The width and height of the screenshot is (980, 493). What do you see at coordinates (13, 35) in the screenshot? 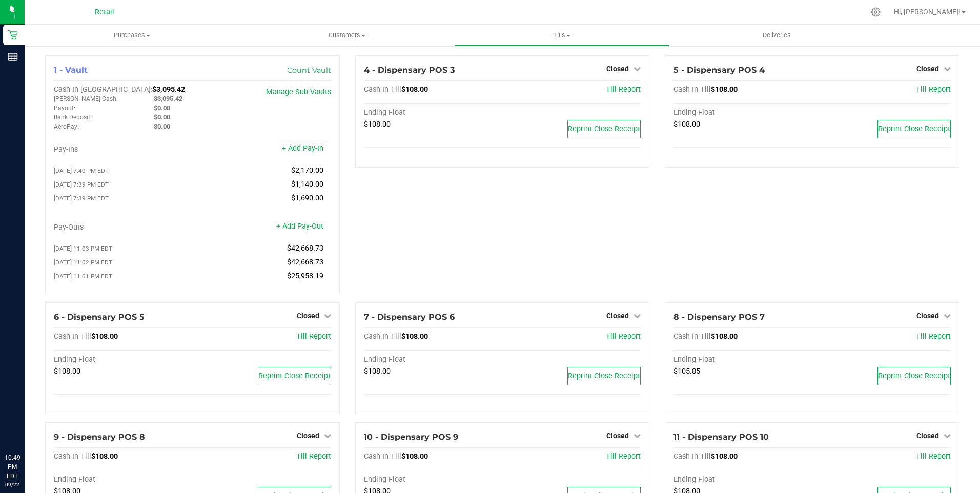
I see `inline-svg: Retail` at bounding box center [13, 35].